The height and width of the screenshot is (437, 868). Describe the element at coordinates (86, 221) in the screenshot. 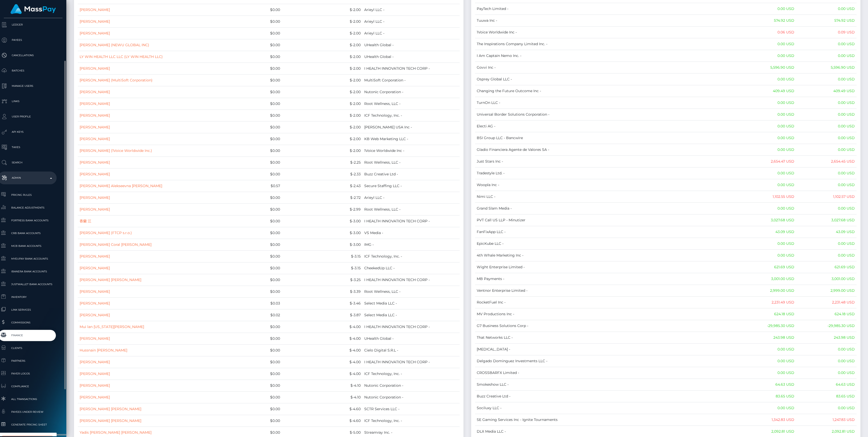

I see `a: 香蘭 江` at that location.